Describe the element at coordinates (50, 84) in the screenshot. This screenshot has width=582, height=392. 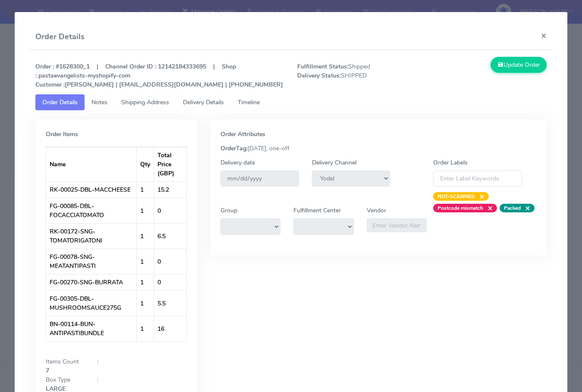
I see `strong: Customer :` at that location.